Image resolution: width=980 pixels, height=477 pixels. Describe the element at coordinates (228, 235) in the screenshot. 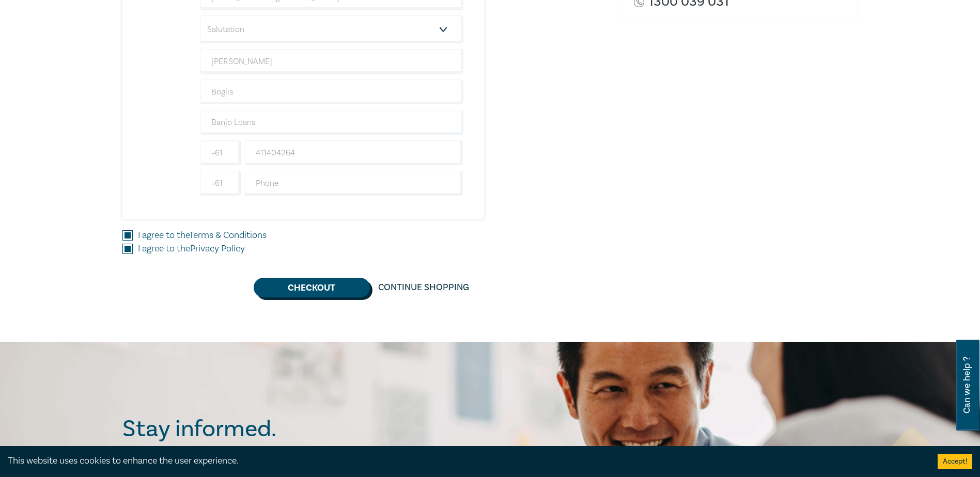

I see `a: Terms & Conditions` at that location.